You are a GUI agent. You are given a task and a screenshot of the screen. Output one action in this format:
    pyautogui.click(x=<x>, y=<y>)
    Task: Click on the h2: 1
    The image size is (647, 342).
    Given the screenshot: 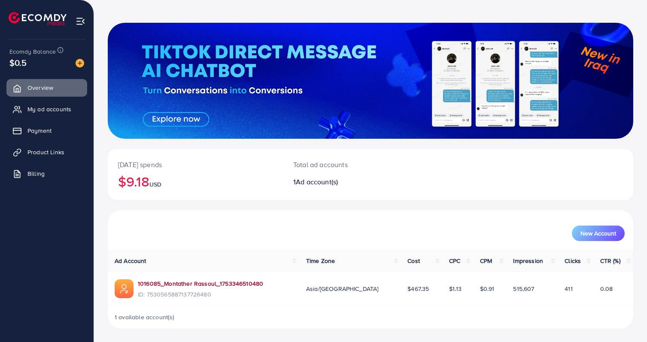 What is the action you would take?
    pyautogui.click(x=349, y=182)
    